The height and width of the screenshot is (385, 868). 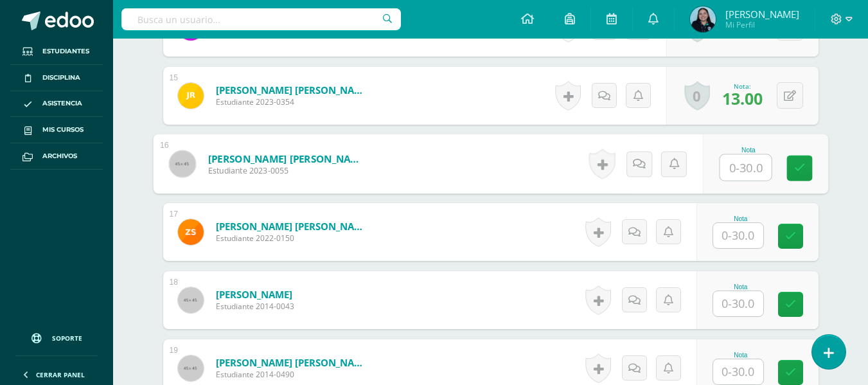 What do you see at coordinates (191, 96) in the screenshot?
I see `img: 08888b497aa4ed77c53d997934ef0ec1.png` at bounding box center [191, 96].